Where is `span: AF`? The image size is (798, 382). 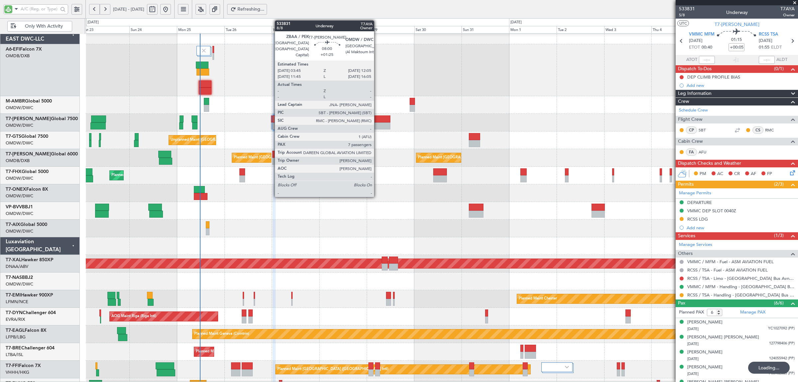
span: AF is located at coordinates (754, 174).